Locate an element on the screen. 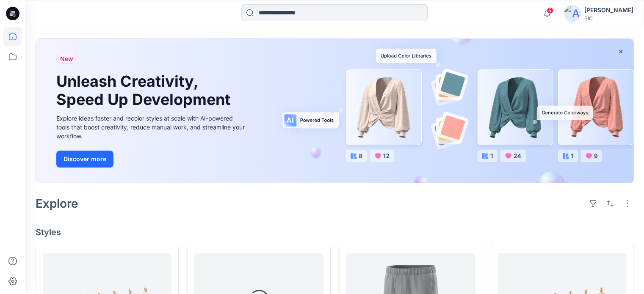  span: 5 is located at coordinates (550, 11).